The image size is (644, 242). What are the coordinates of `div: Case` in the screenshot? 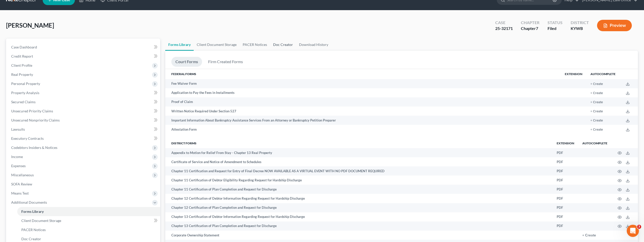 It's located at (504, 23).